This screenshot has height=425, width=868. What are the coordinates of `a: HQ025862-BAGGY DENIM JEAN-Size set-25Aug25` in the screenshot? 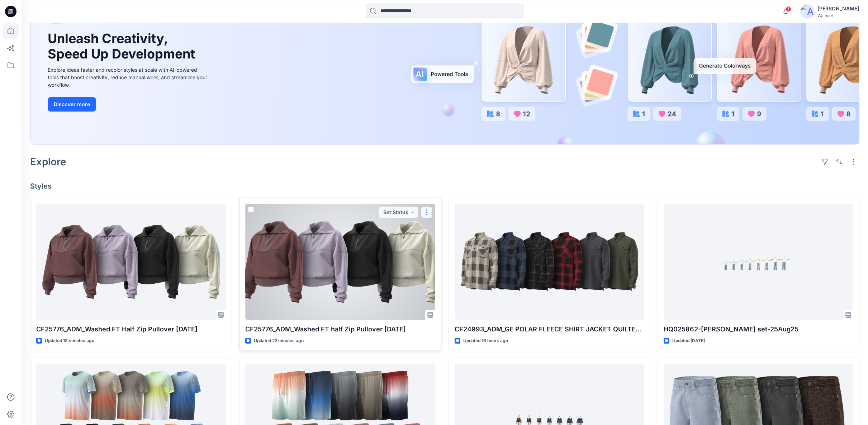 It's located at (758, 262).